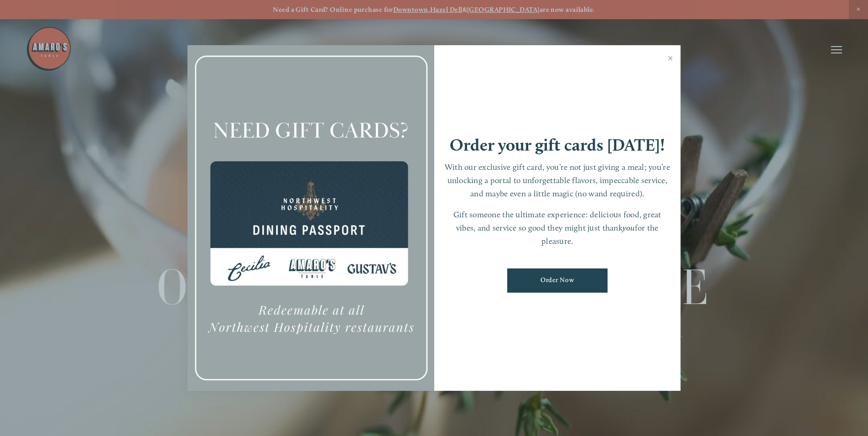 This screenshot has height=436, width=868. I want to click on a: Close, so click(670, 59).